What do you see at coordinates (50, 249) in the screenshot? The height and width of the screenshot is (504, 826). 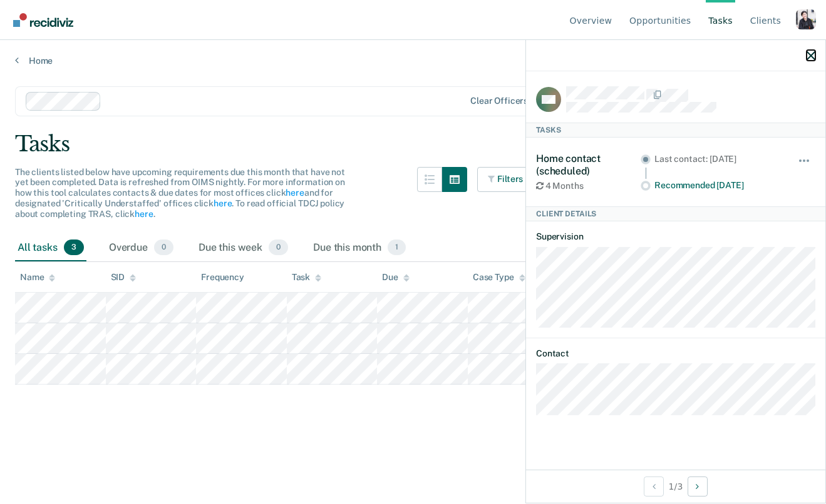 I see `div: All tasks` at bounding box center [50, 249].